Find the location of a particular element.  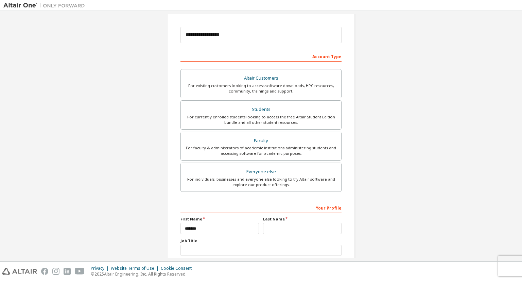

p: © 2025 Altair Engineering, Inc. All Rights Reserved. is located at coordinates (143, 274).